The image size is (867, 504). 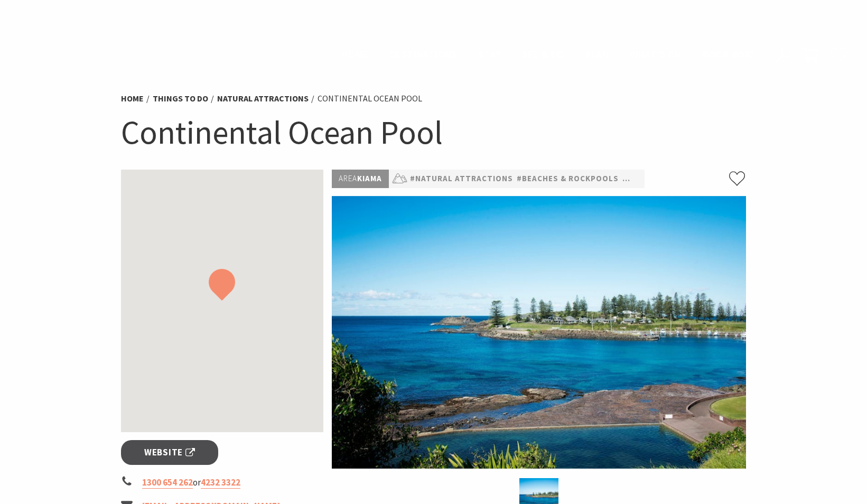 I want to click on span: What’s On, so click(x=656, y=55).